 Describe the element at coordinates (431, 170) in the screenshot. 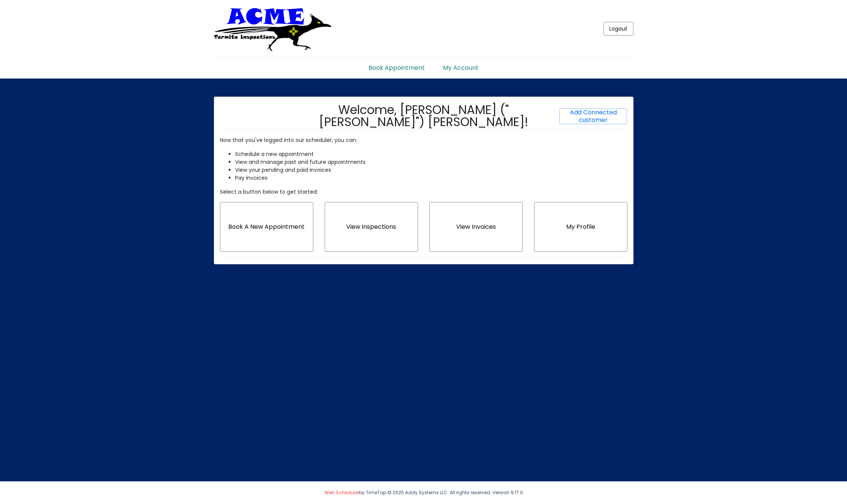

I see `li: View your pending and paid invoices` at that location.